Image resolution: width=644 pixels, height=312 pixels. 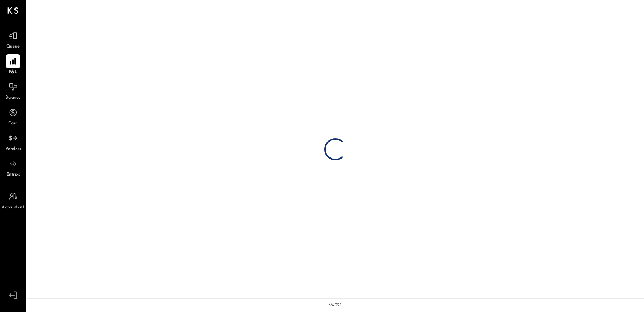 I want to click on span: Queue, so click(x=13, y=47).